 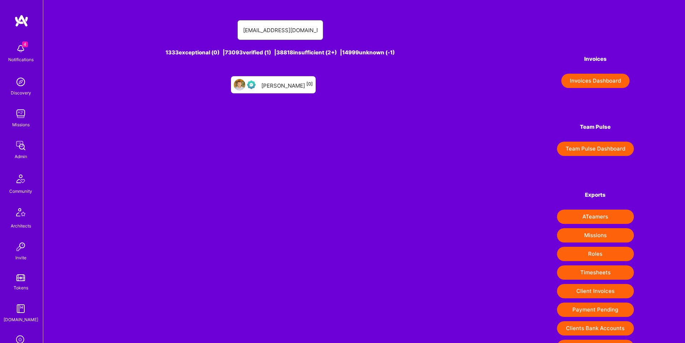 I want to click on div: Admin, so click(x=21, y=156).